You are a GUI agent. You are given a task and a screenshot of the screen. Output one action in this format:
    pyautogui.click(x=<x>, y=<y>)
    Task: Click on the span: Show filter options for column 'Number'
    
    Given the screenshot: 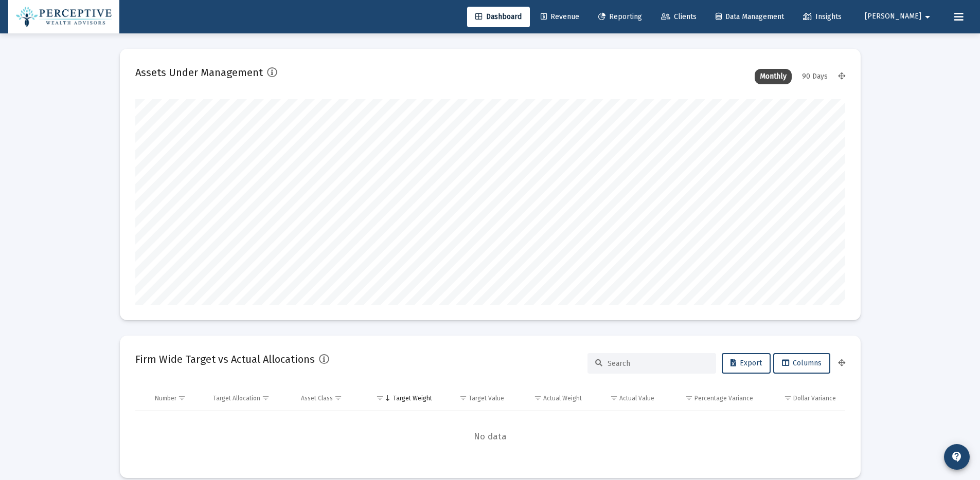 What is the action you would take?
    pyautogui.click(x=182, y=398)
    